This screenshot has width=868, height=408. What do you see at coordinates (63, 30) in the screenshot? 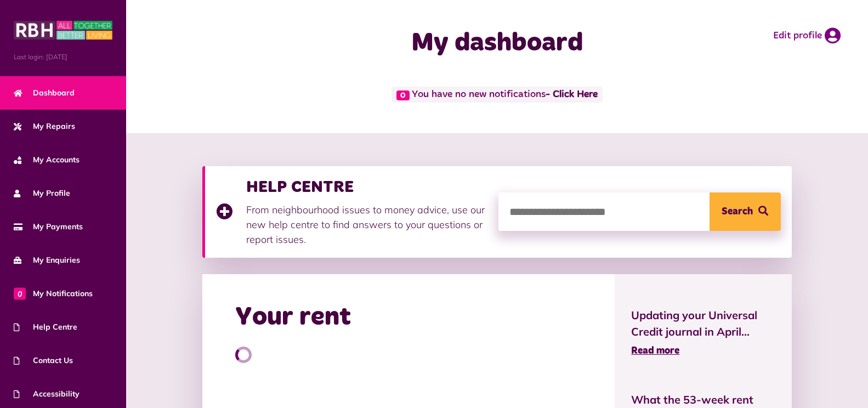
I see `img: MyRBH` at bounding box center [63, 30].